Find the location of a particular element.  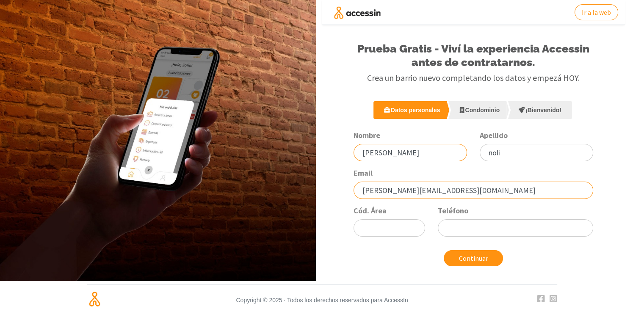

img: AccessIn is located at coordinates (357, 12).